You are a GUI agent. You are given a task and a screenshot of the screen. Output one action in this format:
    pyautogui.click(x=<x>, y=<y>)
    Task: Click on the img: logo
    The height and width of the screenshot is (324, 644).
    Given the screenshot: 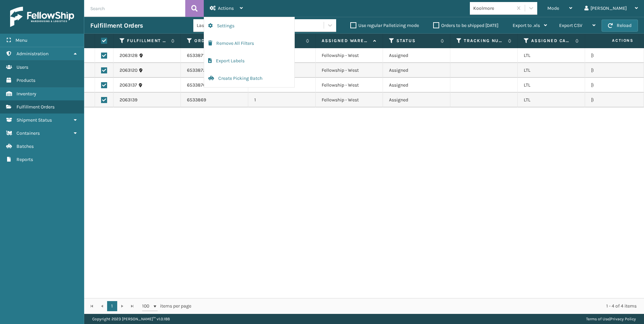 What is the action you would take?
    pyautogui.click(x=42, y=17)
    